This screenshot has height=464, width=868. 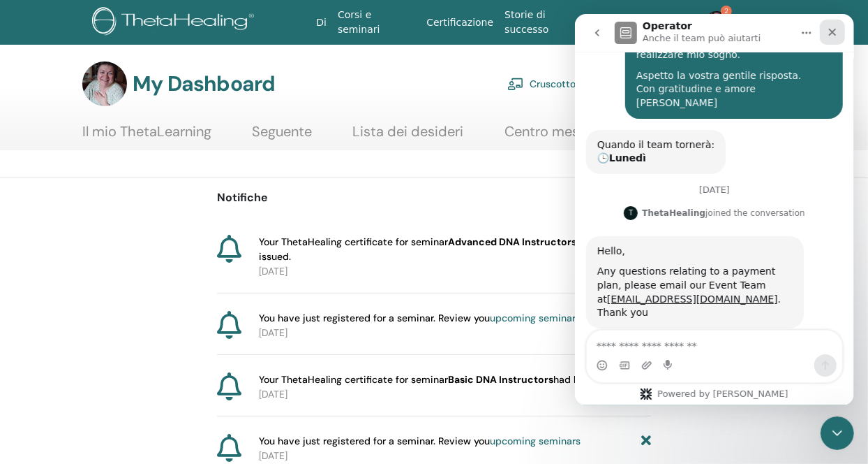 What do you see at coordinates (408, 136) in the screenshot?
I see `a: Lista dei desideri` at bounding box center [408, 136].